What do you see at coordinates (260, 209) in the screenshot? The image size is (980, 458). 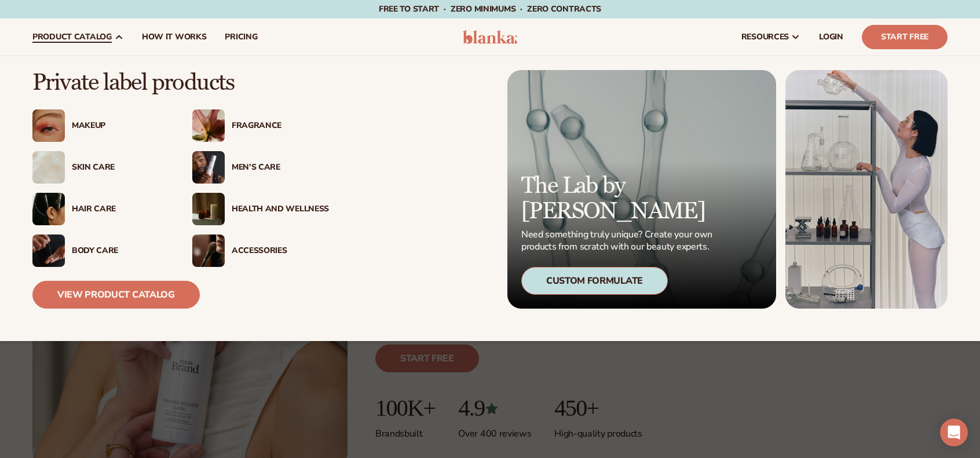 I see `a: Candles and incense on table. Health And Wellness` at bounding box center [260, 209].